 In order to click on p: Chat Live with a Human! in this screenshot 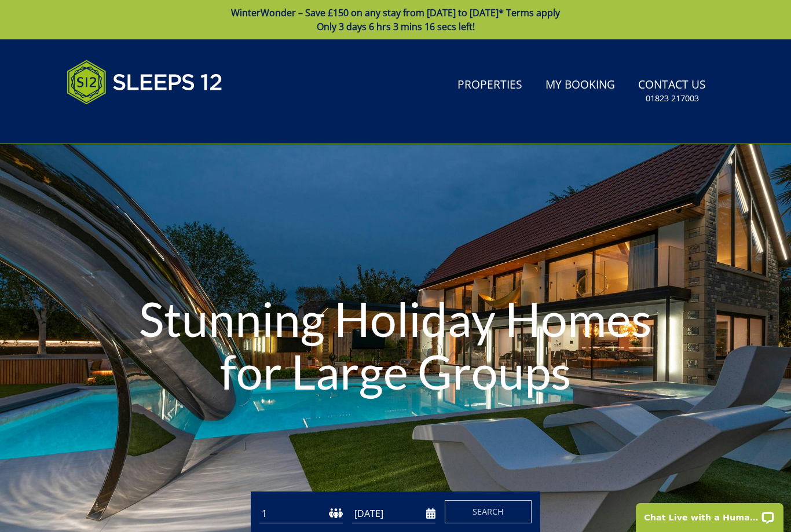, I will do `click(73, 22)`.